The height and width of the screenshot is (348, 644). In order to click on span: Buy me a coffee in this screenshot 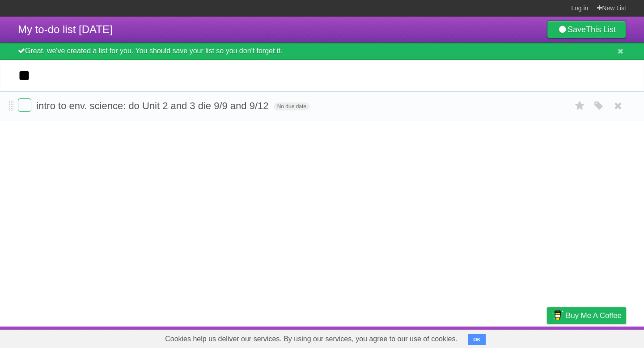, I will do `click(593, 315)`.